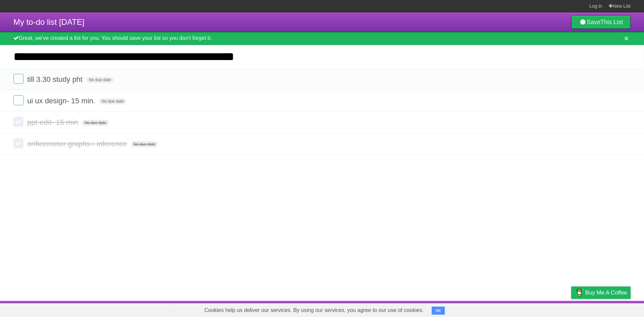 Image resolution: width=644 pixels, height=317 pixels. Describe the element at coordinates (609, 309) in the screenshot. I see `a: Suggest a feature` at that location.